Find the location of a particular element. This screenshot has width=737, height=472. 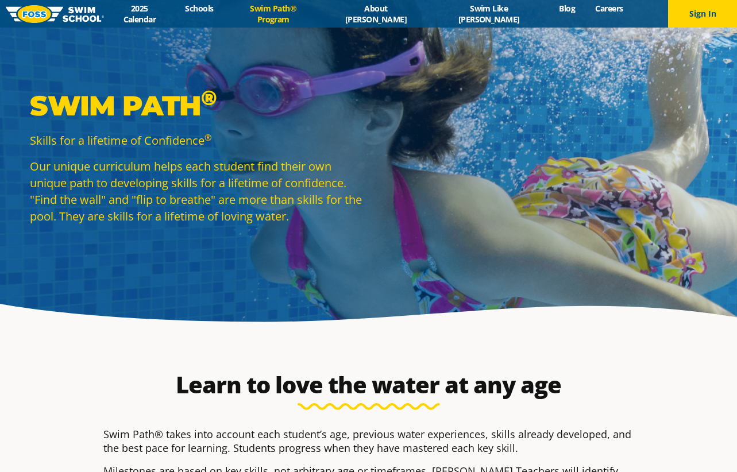

a: Swim Path® Program is located at coordinates (273, 14).